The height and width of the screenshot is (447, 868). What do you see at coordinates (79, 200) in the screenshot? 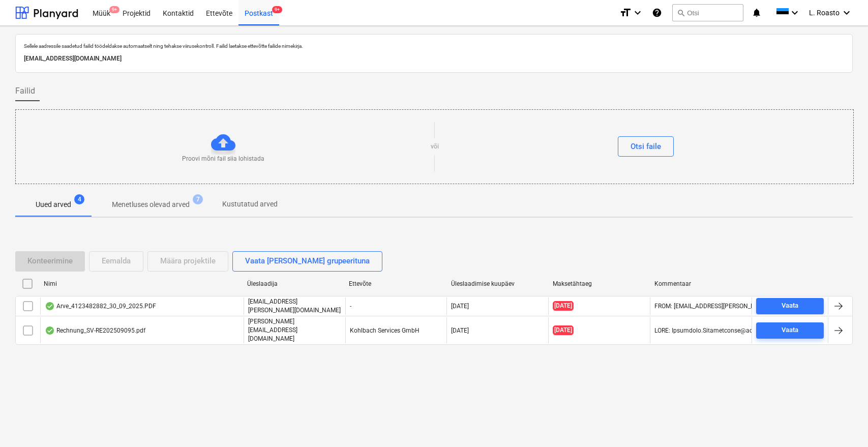
I see `span: 4` at bounding box center [79, 200].